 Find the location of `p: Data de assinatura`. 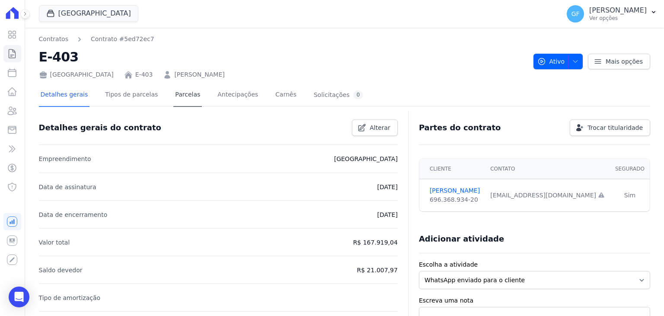

p: Data de assinatura is located at coordinates (67, 187).